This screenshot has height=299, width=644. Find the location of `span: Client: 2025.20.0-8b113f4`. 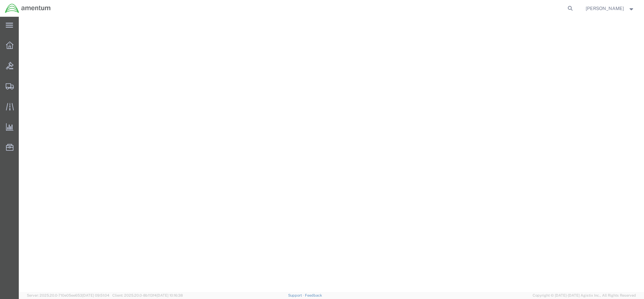

span: Client: 2025.20.0-8b113f4 is located at coordinates (147, 296).